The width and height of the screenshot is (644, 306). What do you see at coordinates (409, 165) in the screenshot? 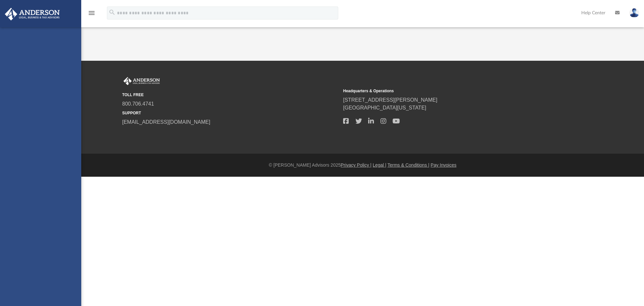
I see `a: Terms & Conditions |` at bounding box center [409, 165].